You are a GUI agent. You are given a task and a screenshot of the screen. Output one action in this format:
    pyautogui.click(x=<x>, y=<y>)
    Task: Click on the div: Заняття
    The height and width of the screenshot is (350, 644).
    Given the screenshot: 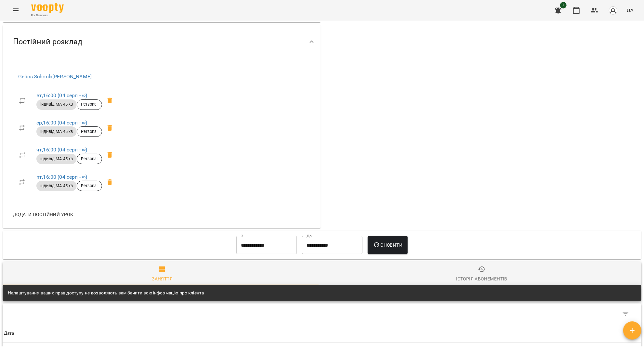 What is the action you would take?
    pyautogui.click(x=162, y=279)
    